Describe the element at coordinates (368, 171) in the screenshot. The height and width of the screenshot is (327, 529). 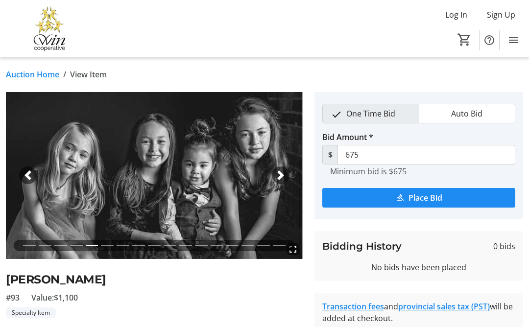
I see `tr-hint: Minimum bid is $675` at that location.